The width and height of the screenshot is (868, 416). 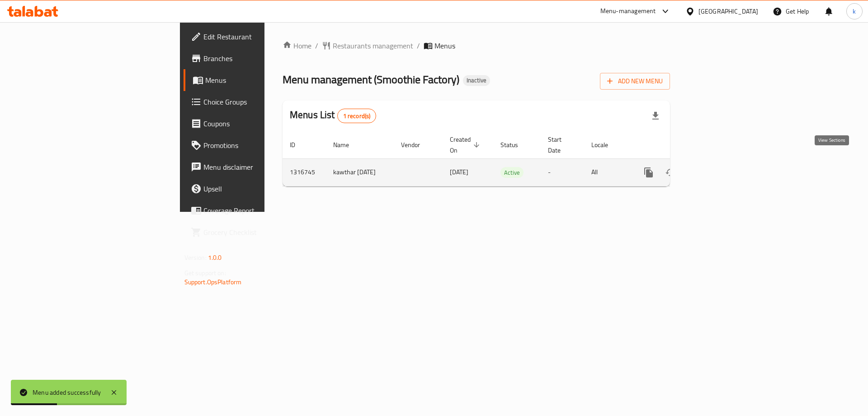 What do you see at coordinates (254, 59) in the screenshot?
I see `a: Branches` at bounding box center [254, 59].